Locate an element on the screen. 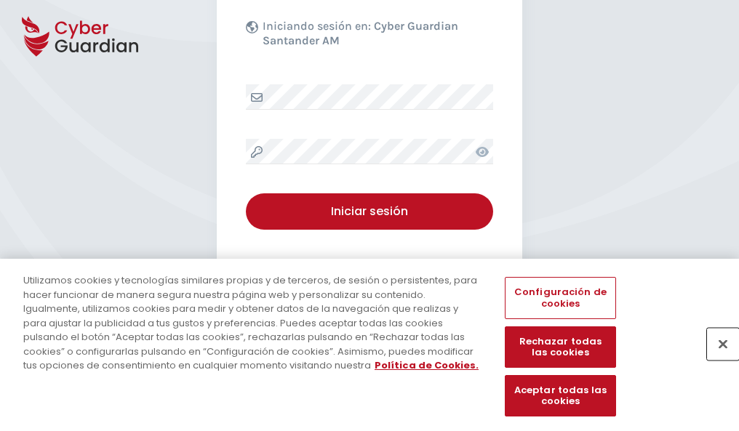 Image resolution: width=739 pixels, height=431 pixels. button: Configuración de cookies, Abre el cuadro de diálogo del centro de preferencias. is located at coordinates (560, 298).